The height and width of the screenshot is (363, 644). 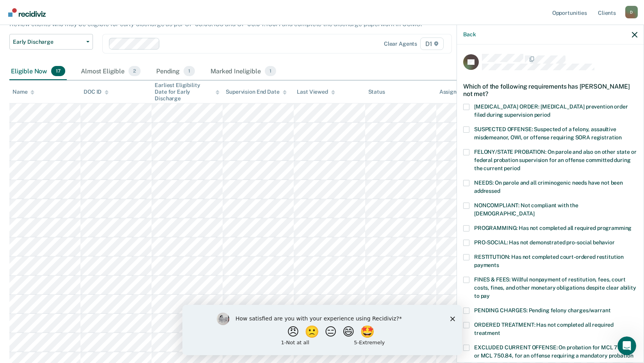 I want to click on span: SUSPECTED OFFENSE: Suspected of a felony, assaultive misdemeanor, OWI, or offense requiring SORA ..., so click(x=548, y=133).